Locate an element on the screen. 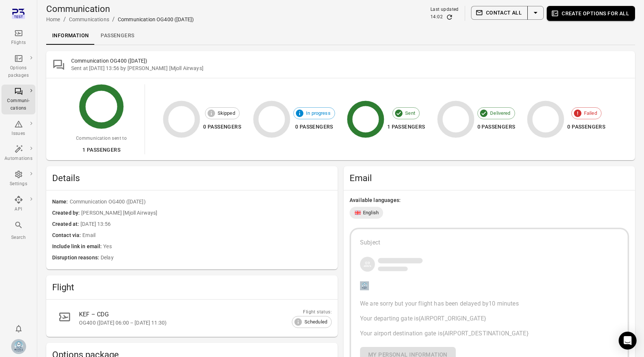 The width and height of the screenshot is (644, 357). img: Company logo is located at coordinates (364, 286).